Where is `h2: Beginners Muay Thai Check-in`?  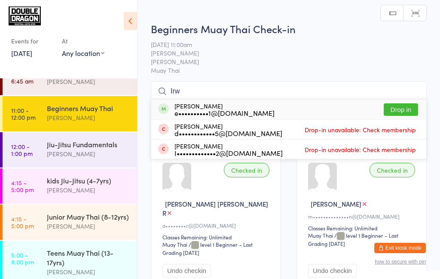 h2: Beginners Muay Thai Check-in is located at coordinates (289, 28).